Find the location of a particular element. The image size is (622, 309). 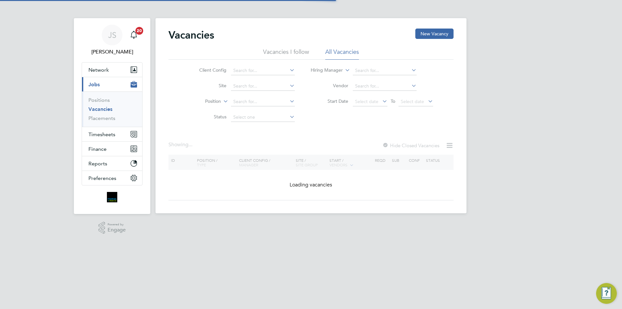

a: Positions is located at coordinates (99, 100).